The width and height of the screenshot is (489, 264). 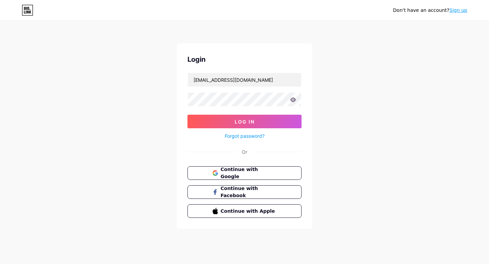 What do you see at coordinates (245, 173) in the screenshot?
I see `a: Continue with Google` at bounding box center [245, 173].